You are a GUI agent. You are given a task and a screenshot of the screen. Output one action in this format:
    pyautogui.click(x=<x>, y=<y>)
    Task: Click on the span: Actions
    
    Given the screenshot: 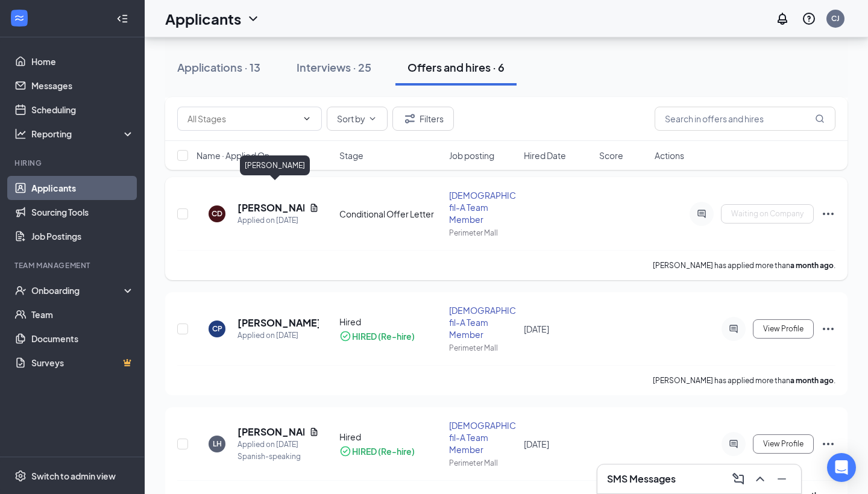 What is the action you would take?
    pyautogui.click(x=669, y=155)
    